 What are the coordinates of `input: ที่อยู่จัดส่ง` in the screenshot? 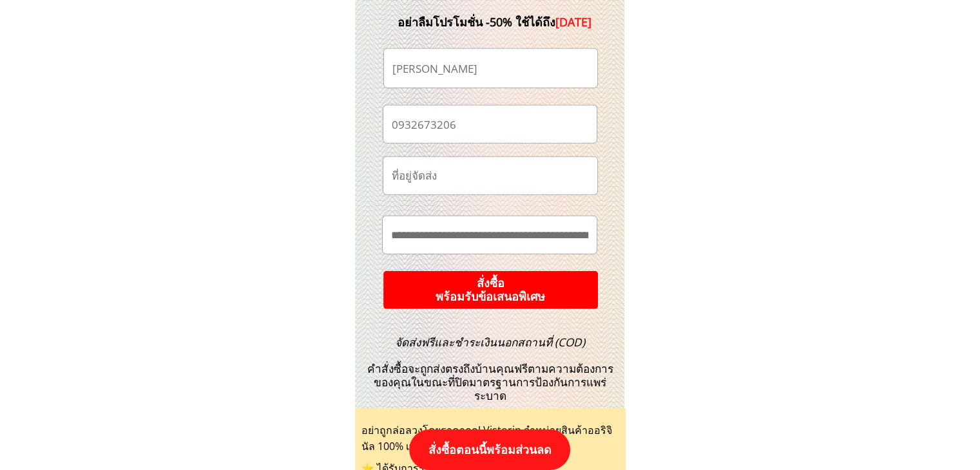 It's located at (490, 176).